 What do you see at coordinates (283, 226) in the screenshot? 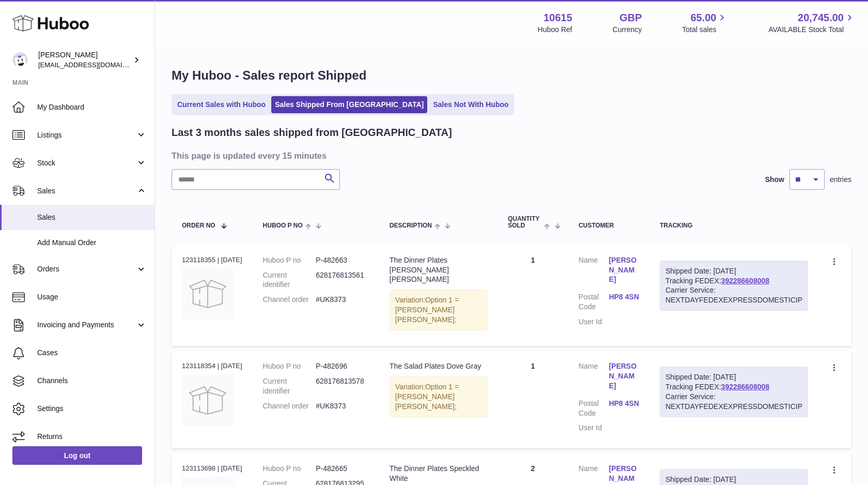
I see `span: Huboo P no` at bounding box center [283, 226].